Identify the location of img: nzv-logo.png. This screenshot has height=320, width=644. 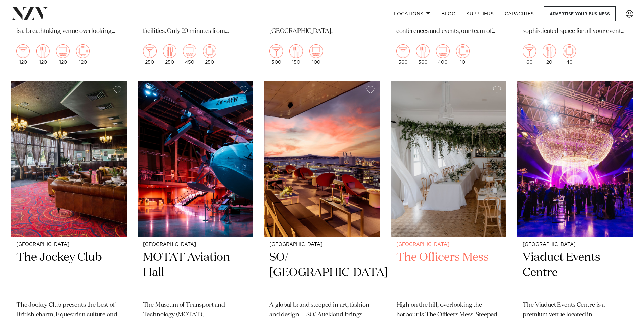
(29, 13).